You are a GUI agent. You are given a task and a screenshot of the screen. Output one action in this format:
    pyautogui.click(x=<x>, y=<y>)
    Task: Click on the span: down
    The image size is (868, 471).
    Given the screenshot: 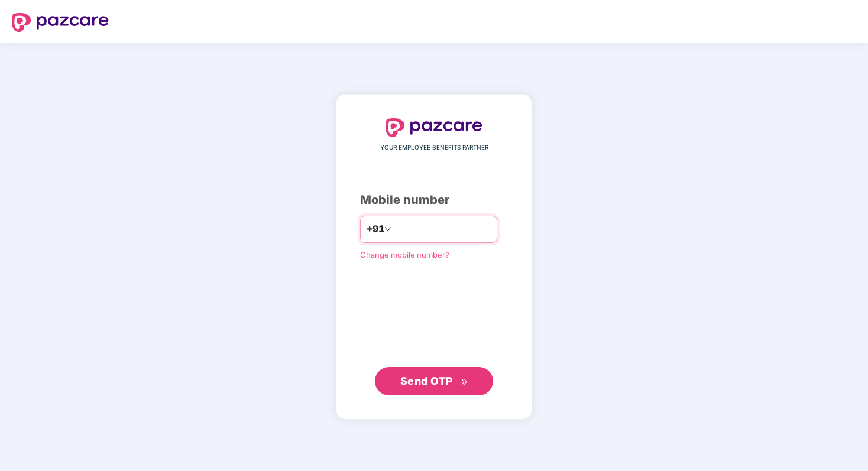 What is the action you would take?
    pyautogui.click(x=388, y=229)
    